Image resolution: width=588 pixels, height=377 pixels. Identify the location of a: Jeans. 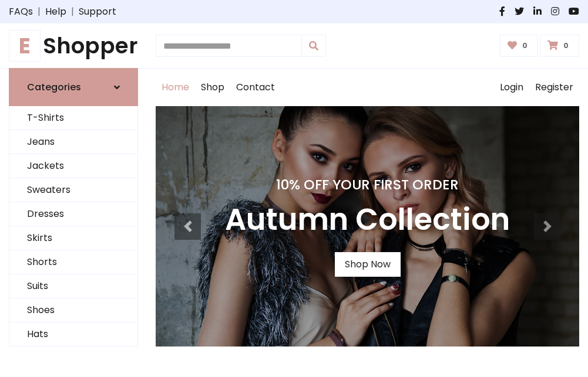
(74, 142).